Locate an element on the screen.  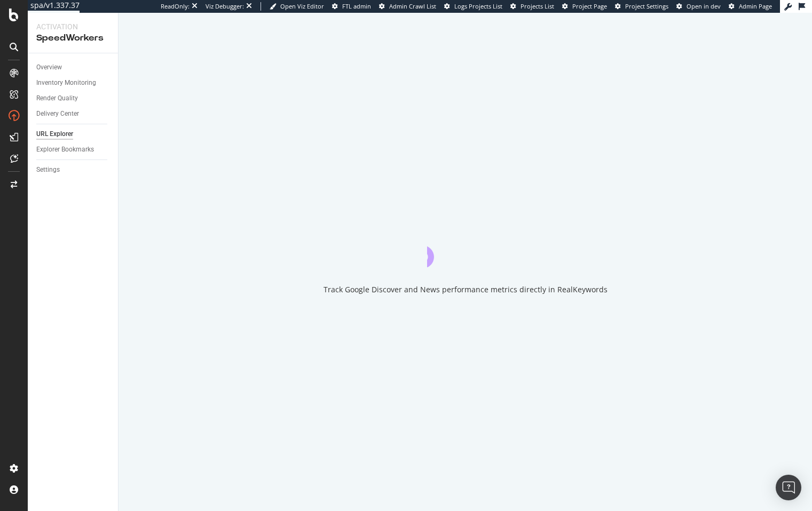
a: Project Settings is located at coordinates (642, 6).